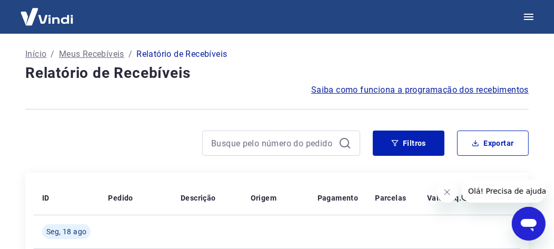  I want to click on p: Origem, so click(263, 198).